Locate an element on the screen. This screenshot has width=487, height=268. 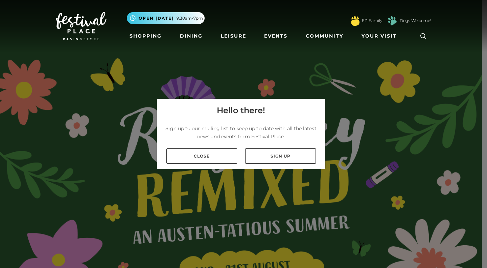
a: Dogs Welcome! is located at coordinates (415, 21).